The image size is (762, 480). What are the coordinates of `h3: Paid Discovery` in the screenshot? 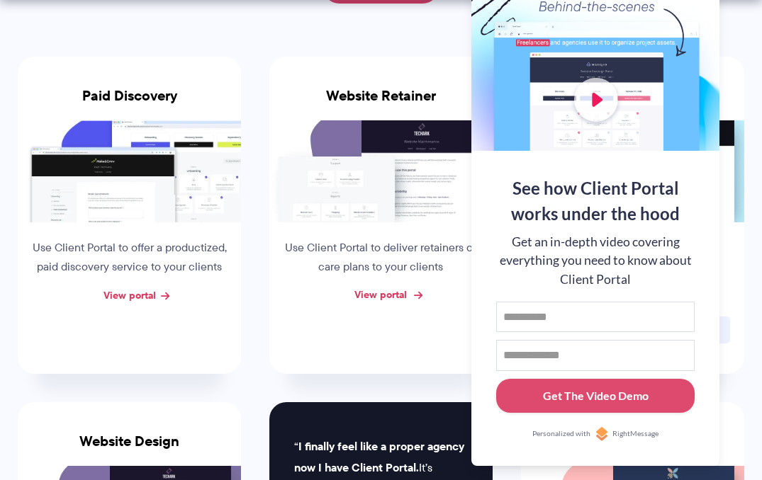 It's located at (129, 103).